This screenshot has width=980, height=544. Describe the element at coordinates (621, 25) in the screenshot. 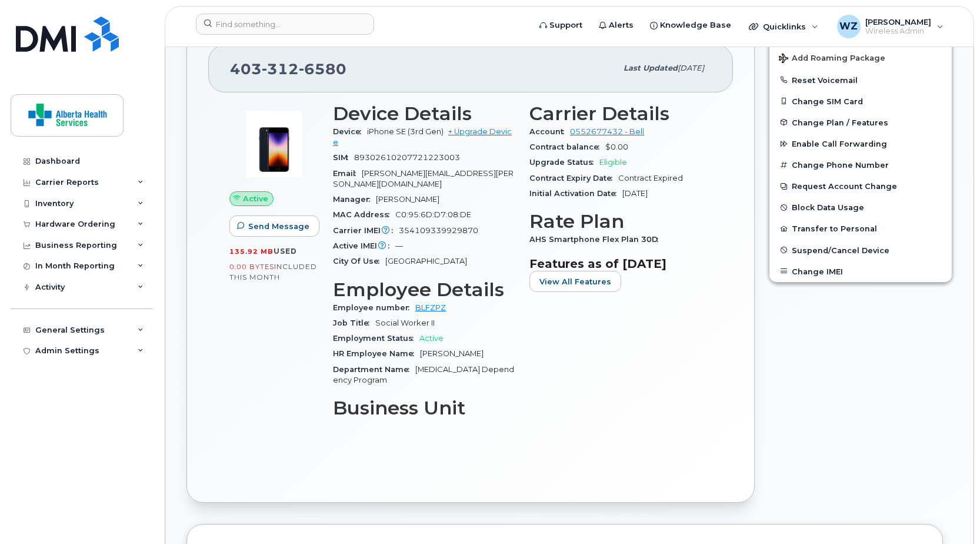

I see `span: Alerts` at that location.